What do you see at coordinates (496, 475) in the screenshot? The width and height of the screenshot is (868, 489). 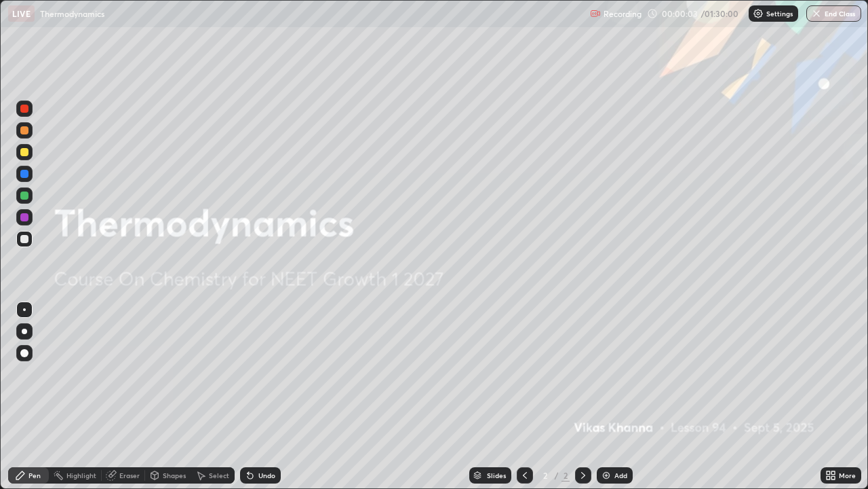 I see `div: Slides` at bounding box center [496, 475].